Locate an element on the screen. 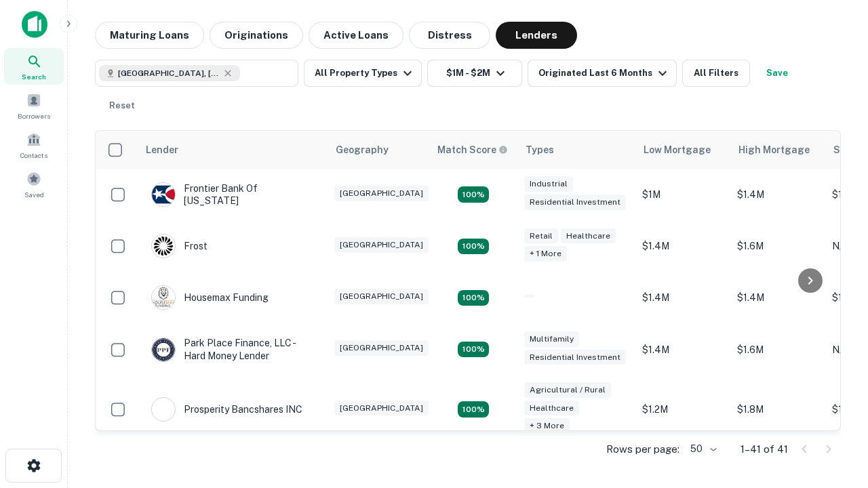  div: Types is located at coordinates (540, 150).